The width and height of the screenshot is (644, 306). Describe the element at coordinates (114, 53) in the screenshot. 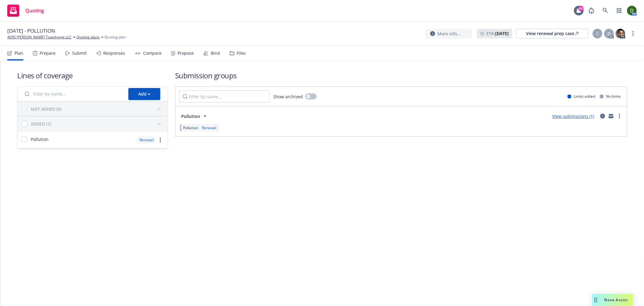

I see `div: Responses` at that location.